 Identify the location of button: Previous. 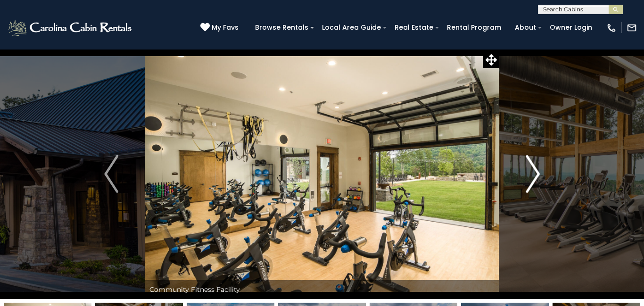
(111, 174).